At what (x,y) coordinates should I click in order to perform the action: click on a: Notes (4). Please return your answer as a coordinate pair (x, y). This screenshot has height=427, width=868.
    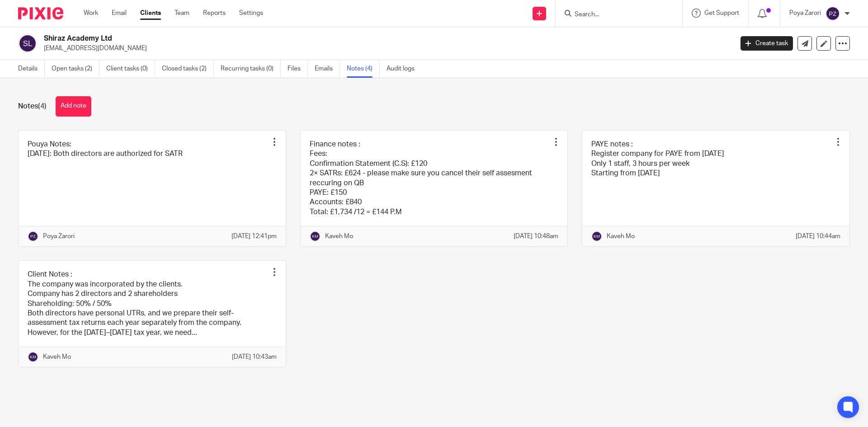
    Looking at the image, I should click on (363, 69).